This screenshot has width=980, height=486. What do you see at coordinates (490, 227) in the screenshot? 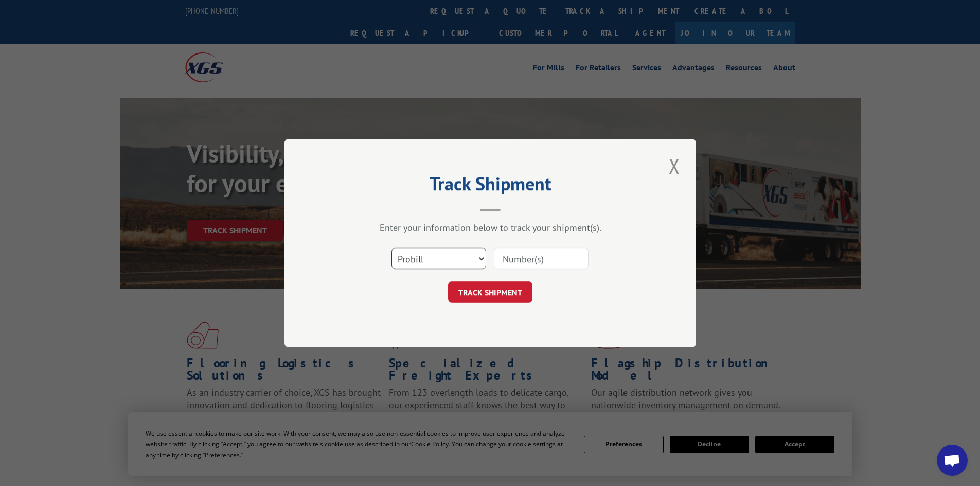
I see `div: Enter your information below to track your shipment(s).` at bounding box center [490, 227].